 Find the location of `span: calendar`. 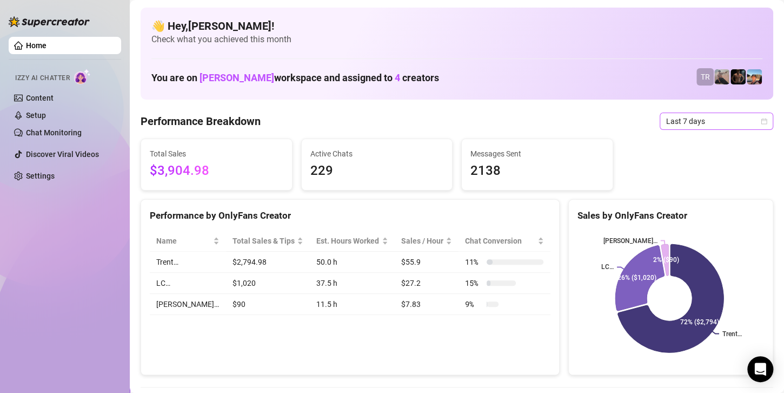

span: calendar is located at coordinates (764, 121).